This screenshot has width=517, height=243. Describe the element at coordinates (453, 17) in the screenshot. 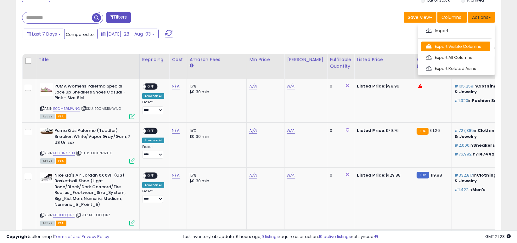

I see `button: Columns` at that location.